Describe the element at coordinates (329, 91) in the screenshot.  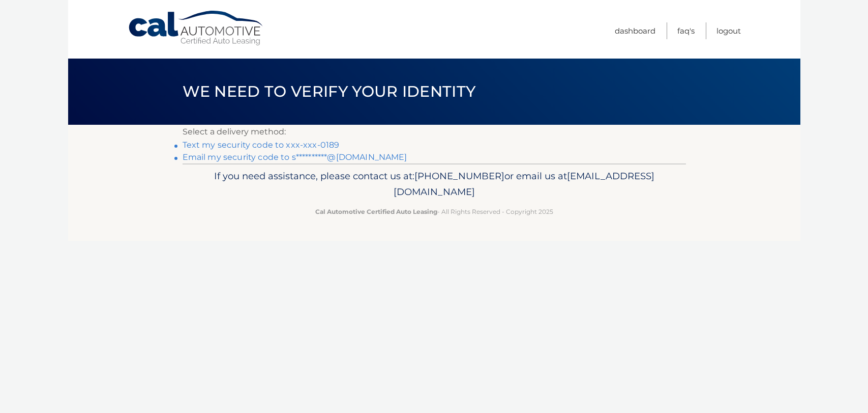
I see `span: We need to verify your identity` at that location.